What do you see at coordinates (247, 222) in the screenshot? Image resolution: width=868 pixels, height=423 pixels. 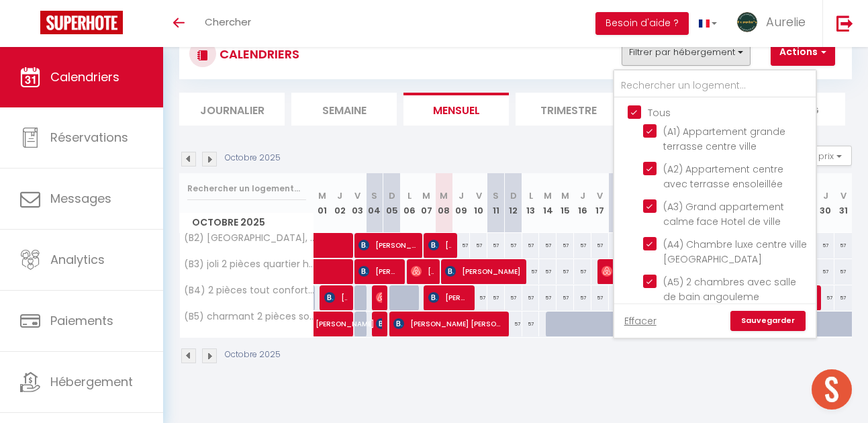 I see `span: Octobre 2025` at bounding box center [247, 222].